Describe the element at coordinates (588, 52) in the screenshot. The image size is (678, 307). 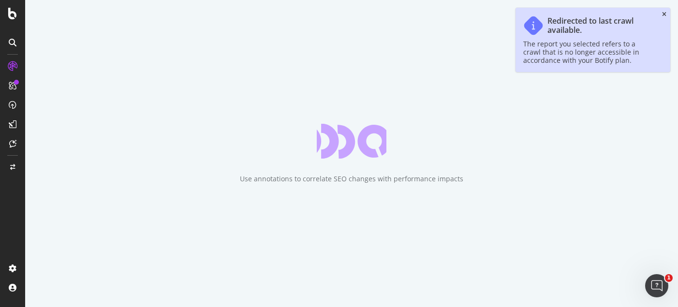
I see `div: The report you selected refers to a crawl that is no longer accessible in accordance with your Bo...` at that location.